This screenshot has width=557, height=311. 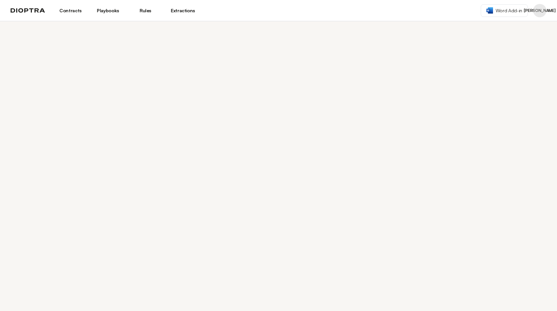 What do you see at coordinates (509, 11) in the screenshot?
I see `span: Word Add-in` at bounding box center [509, 11].